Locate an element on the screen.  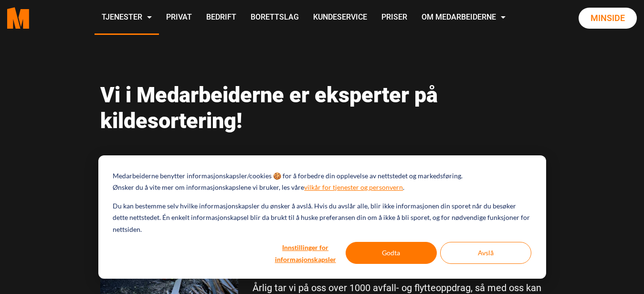
a: Priser is located at coordinates (394, 18).